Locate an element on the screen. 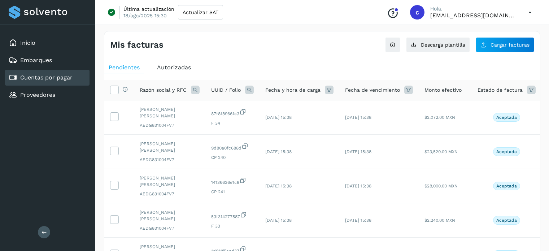 Image resolution: width=549 pixels, height=251 pixels. span: Cargar facturas is located at coordinates (510, 45).